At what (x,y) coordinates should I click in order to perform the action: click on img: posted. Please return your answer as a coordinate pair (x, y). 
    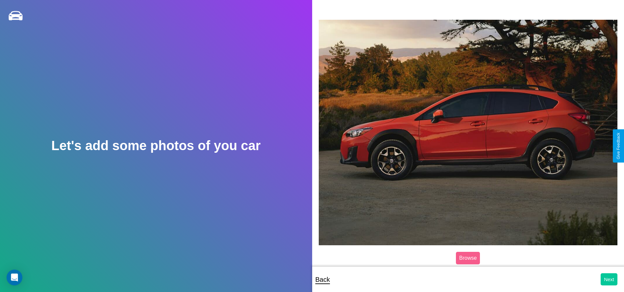
    Looking at the image, I should click on (468, 132).